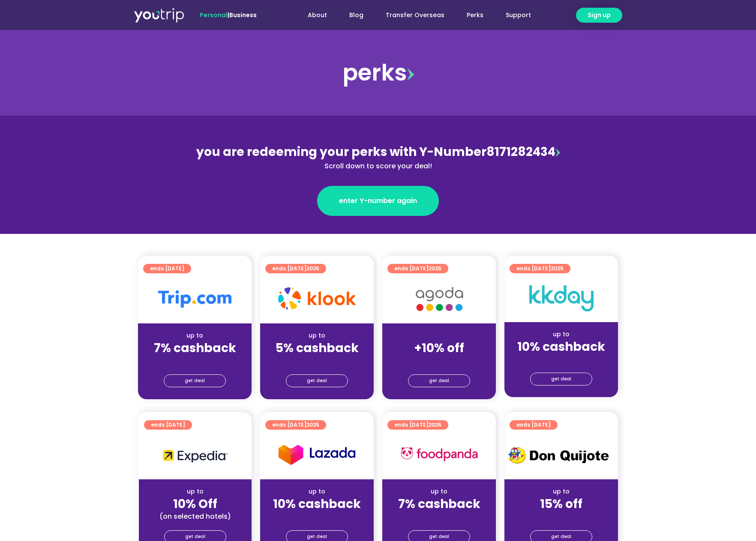 This screenshot has width=756, height=541. I want to click on a: Sign up, so click(599, 15).